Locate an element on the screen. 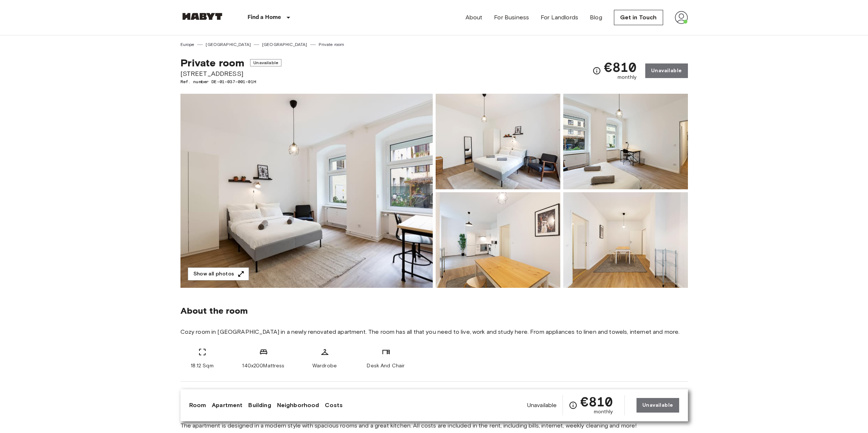 The width and height of the screenshot is (868, 433). span: Desk And Chair is located at coordinates (385, 366).